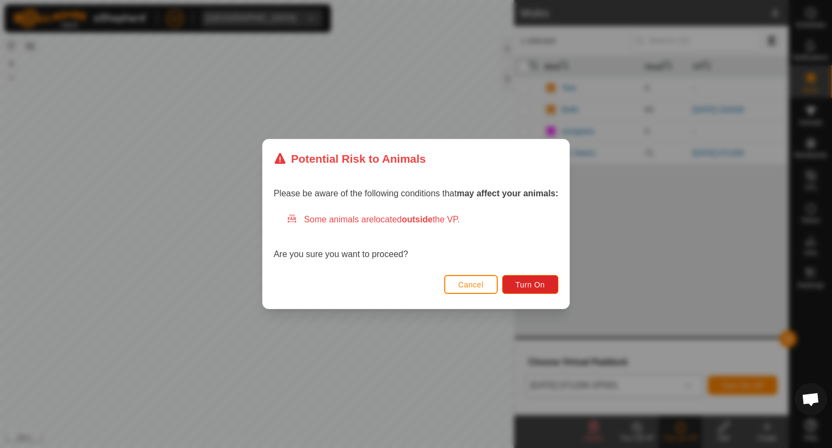 This screenshot has height=448, width=832. Describe the element at coordinates (531, 285) in the screenshot. I see `span: Turn On` at that location.